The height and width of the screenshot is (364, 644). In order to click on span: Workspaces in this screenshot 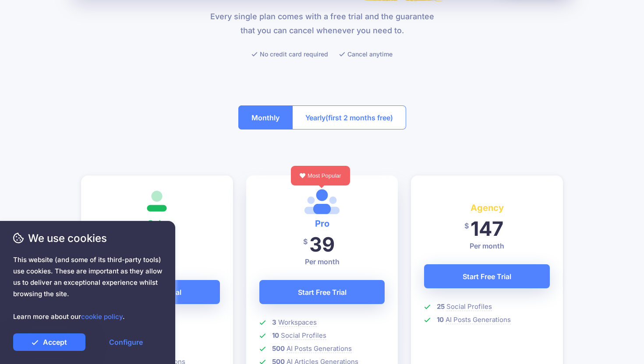, I will do `click(298, 323)`.